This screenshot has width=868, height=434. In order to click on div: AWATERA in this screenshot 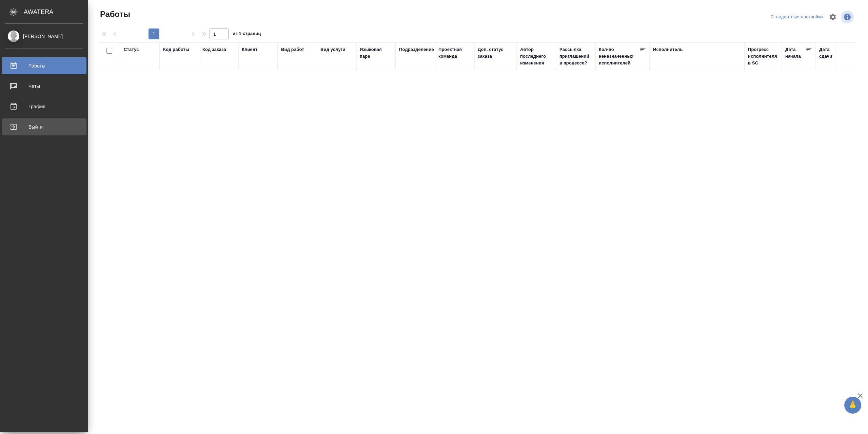, I will do `click(56, 12)`.